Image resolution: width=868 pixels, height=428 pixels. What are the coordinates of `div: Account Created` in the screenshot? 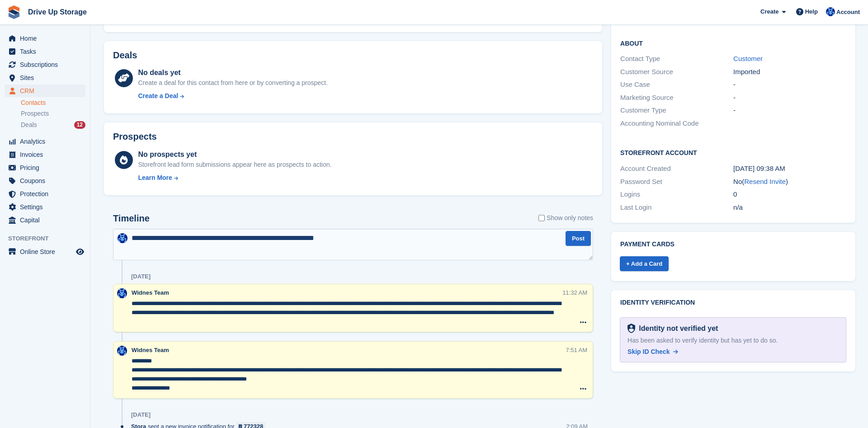 It's located at (677, 168).